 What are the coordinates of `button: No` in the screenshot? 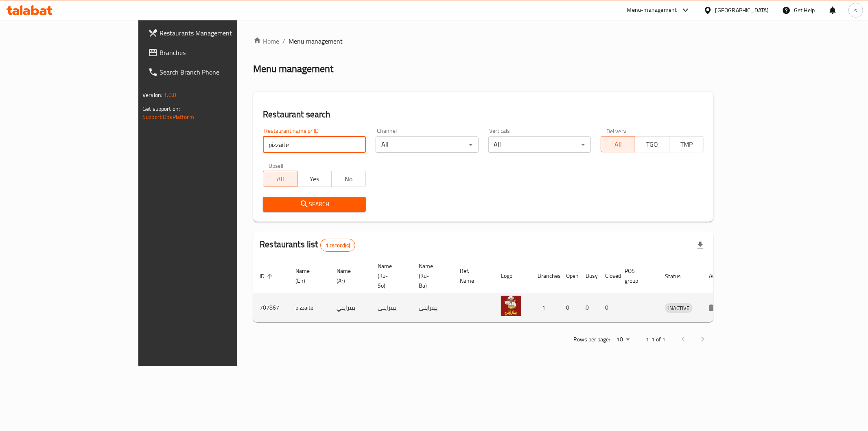 It's located at (348, 179).